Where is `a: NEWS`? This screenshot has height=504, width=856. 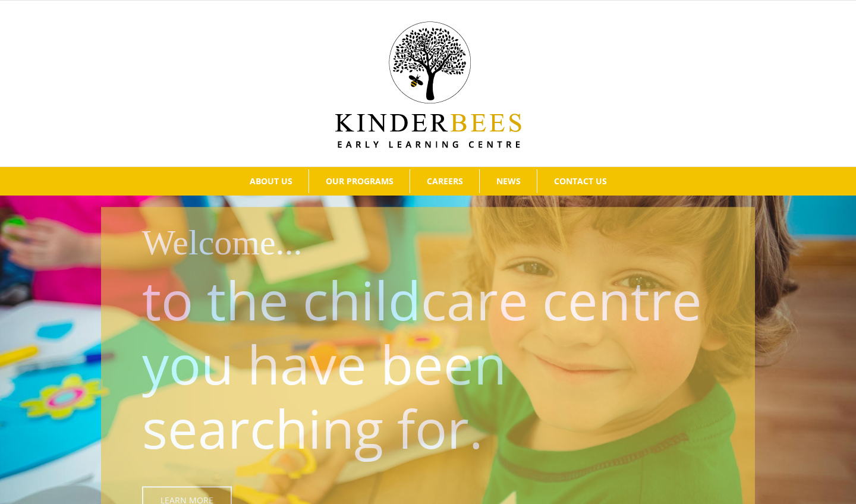
a: NEWS is located at coordinates (508, 181).